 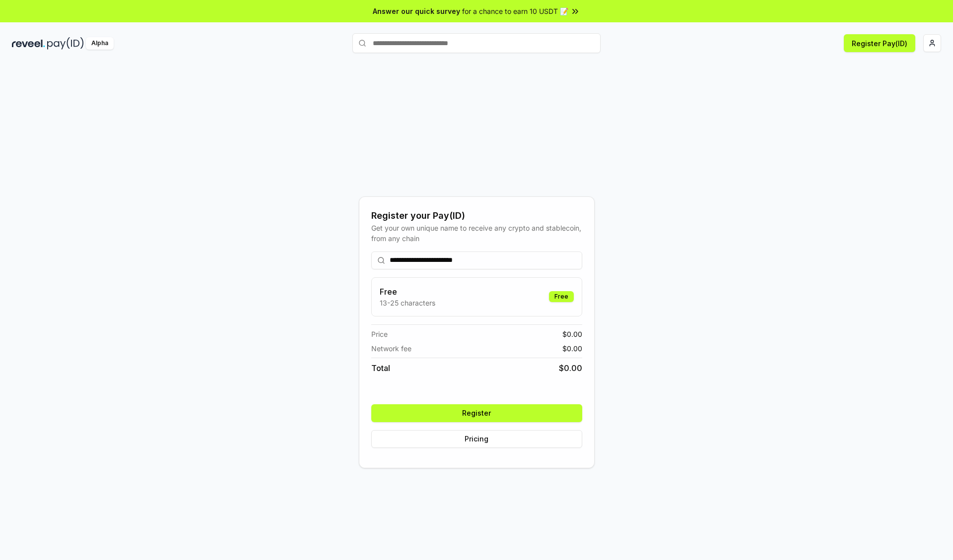 I want to click on span: Price, so click(x=379, y=334).